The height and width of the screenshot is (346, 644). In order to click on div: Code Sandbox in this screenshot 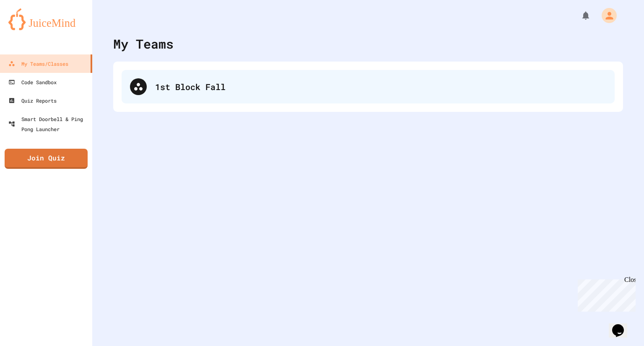, I will do `click(32, 82)`.